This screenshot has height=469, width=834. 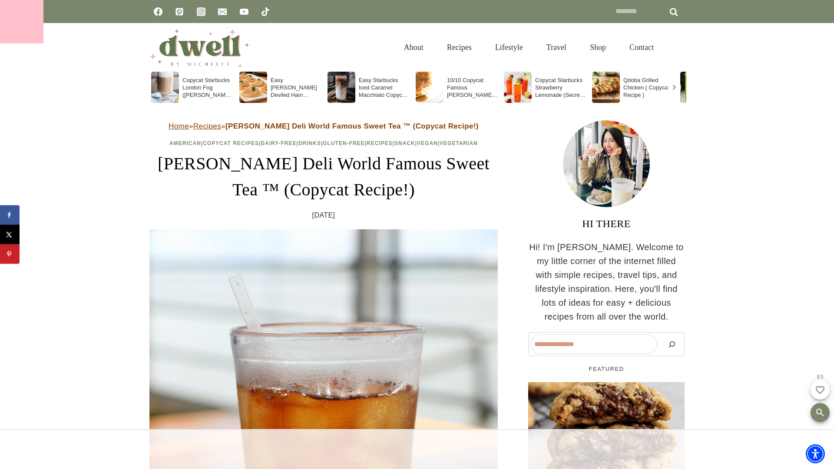 I want to click on a: Dairy-Free, so click(x=278, y=143).